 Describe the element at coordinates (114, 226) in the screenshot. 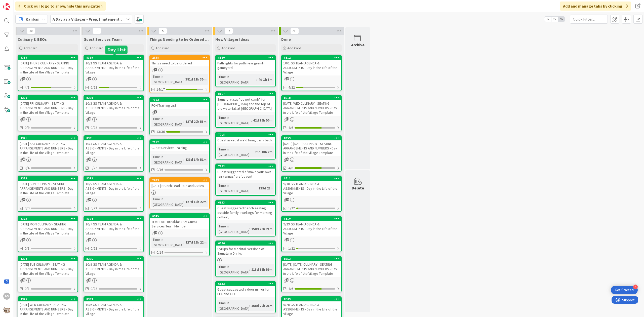

I see `div: 839410/7 GS TEAM AGENDA & ASSIGNMENTS - Day in the Life of the Village` at that location.